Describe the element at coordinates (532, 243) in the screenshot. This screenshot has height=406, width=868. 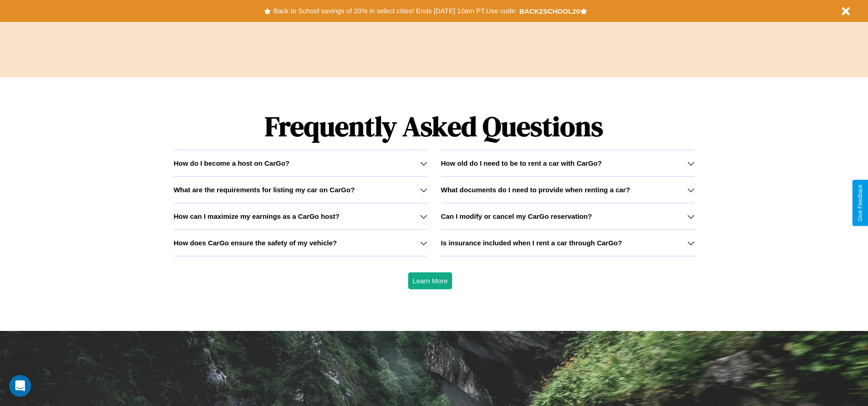
I see `h3: Is insurance included when I rent a car through CarGo?` at that location.